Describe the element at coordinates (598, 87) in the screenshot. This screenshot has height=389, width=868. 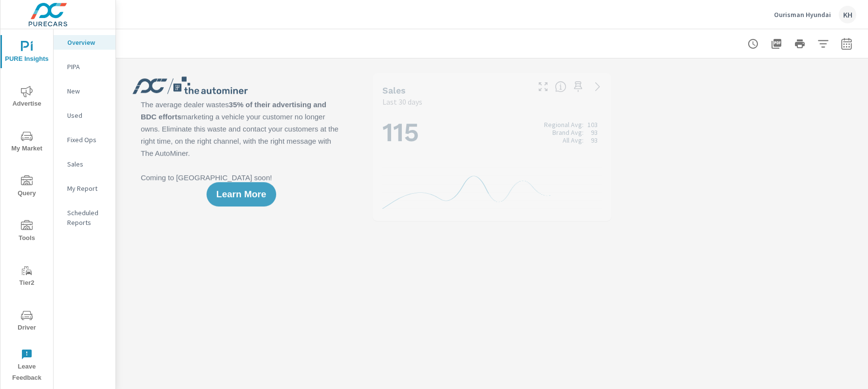
I see `a: See more details in report` at that location.